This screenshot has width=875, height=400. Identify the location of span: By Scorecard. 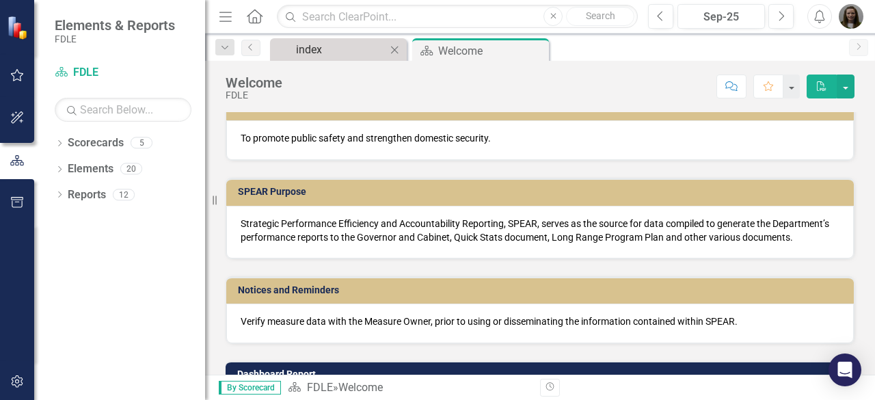
(249, 387).